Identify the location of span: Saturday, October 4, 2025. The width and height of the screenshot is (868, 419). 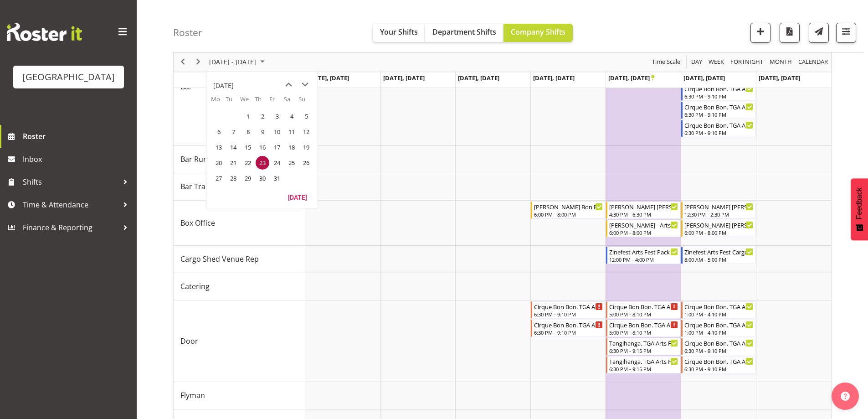
(292, 116).